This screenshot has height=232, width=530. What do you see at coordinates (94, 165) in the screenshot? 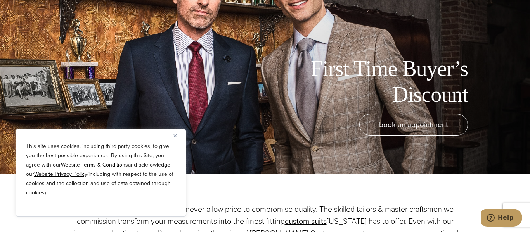
I see `a: Website Terms & Conditions` at bounding box center [94, 165].